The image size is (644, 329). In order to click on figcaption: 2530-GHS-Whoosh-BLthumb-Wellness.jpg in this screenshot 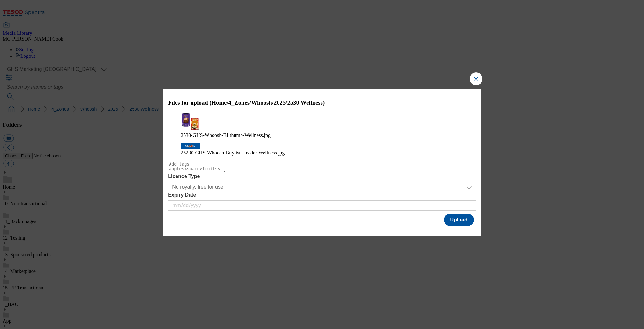, I will do `click(322, 135)`.